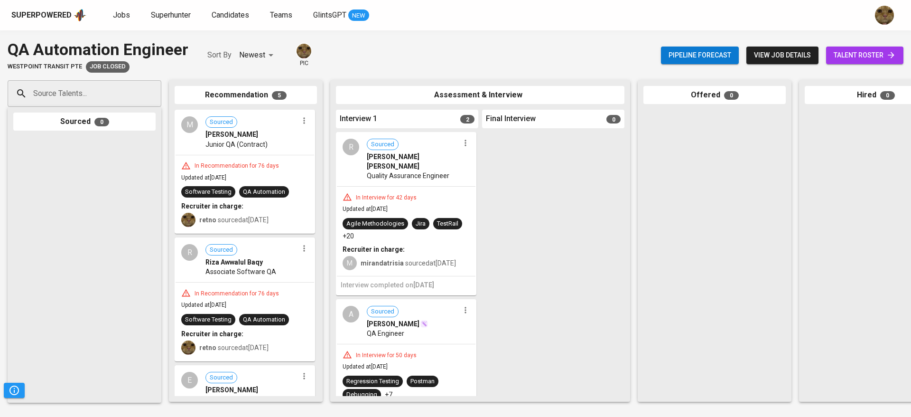  Describe the element at coordinates (358, 119) in the screenshot. I see `span: Interview 1` at that location.